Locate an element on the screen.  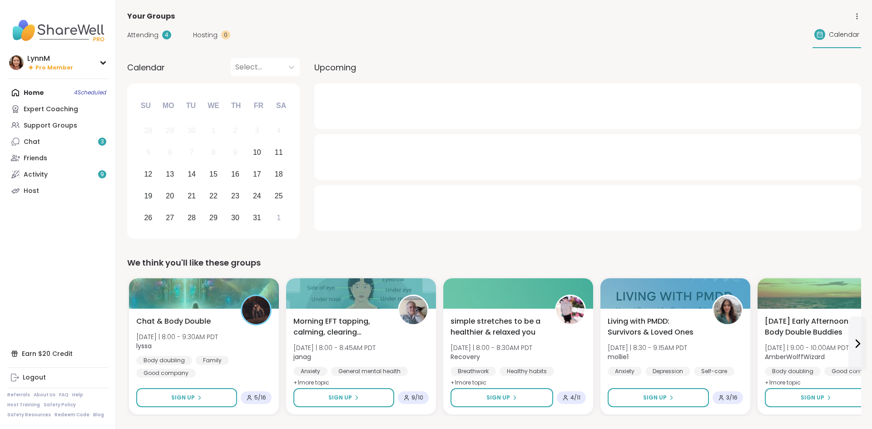
div: We think you'll like these groups is located at coordinates (494, 263).